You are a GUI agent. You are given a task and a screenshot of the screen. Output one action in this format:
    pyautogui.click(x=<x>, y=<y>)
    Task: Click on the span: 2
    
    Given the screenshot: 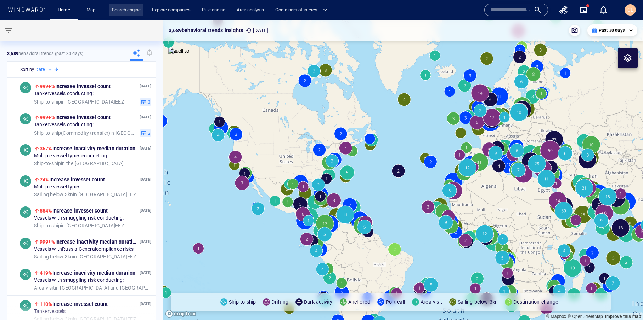 What is the action you would take?
    pyautogui.click(x=148, y=133)
    